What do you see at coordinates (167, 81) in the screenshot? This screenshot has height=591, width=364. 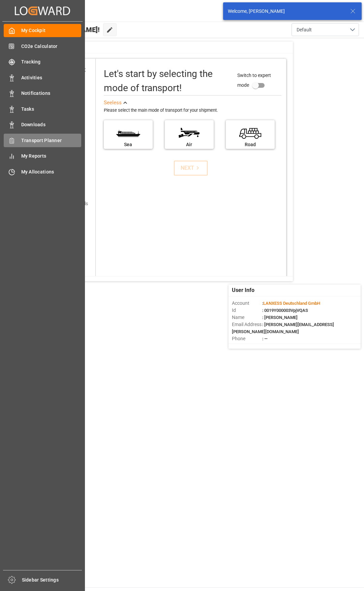 I see `div: Let's start by selecting the mode of transport!` at bounding box center [167, 81].